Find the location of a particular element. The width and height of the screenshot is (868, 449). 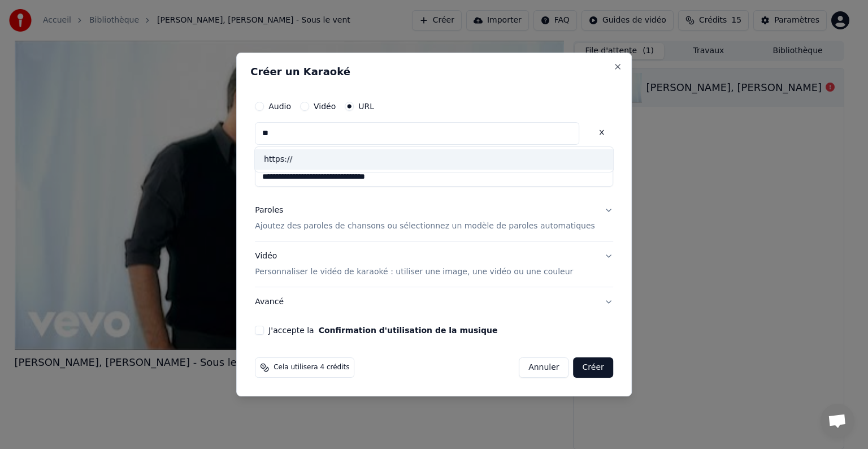

label: Audio is located at coordinates (280, 106).